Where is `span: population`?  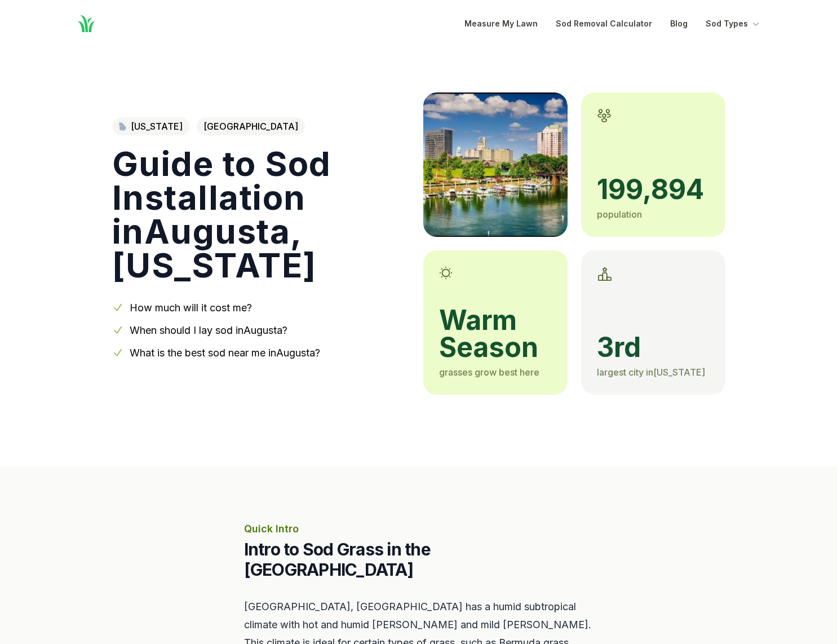 span: population is located at coordinates (619, 214).